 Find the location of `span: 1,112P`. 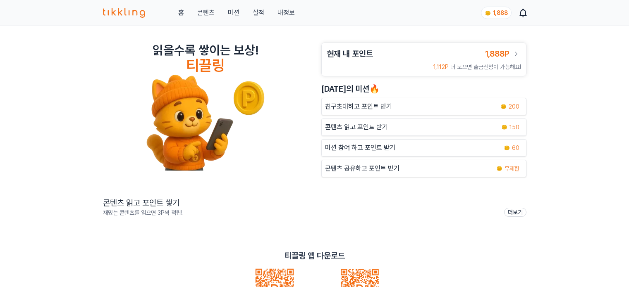

span: 1,112P is located at coordinates (441, 67).